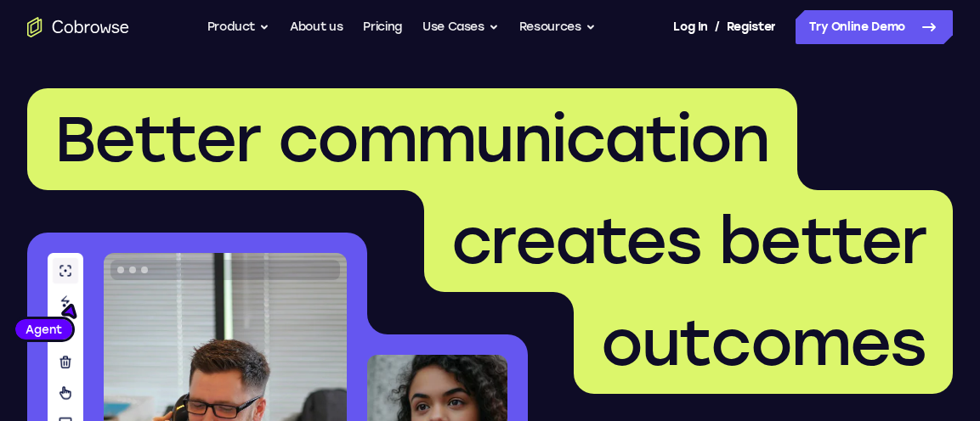 Image resolution: width=980 pixels, height=421 pixels. What do you see at coordinates (690, 27) in the screenshot?
I see `a: Log In` at bounding box center [690, 27].